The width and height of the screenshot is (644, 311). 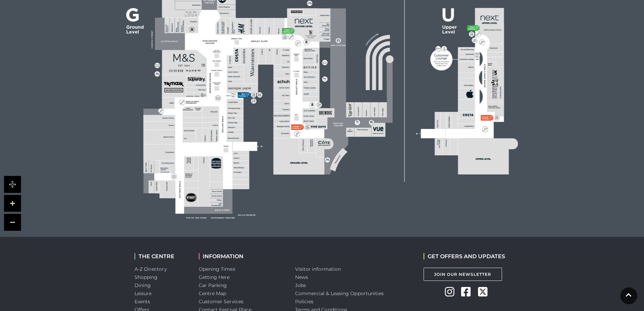 I want to click on h2: THE CENTRE, so click(x=162, y=256).